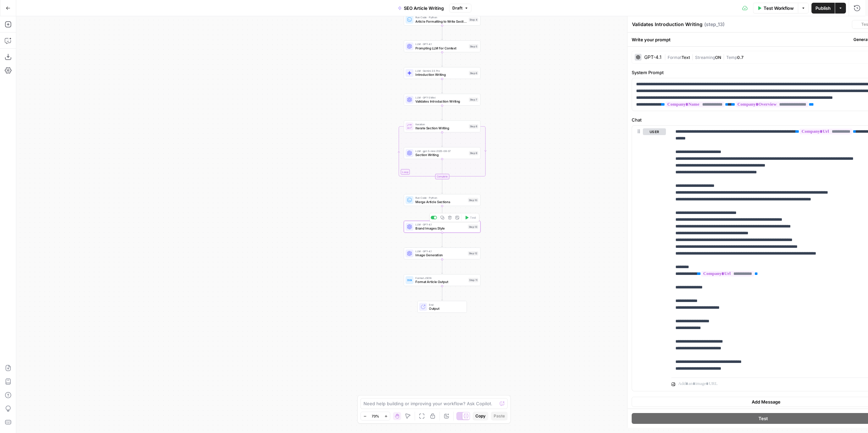  What do you see at coordinates (440, 228) in the screenshot?
I see `span: Brand Images Style` at bounding box center [440, 228].